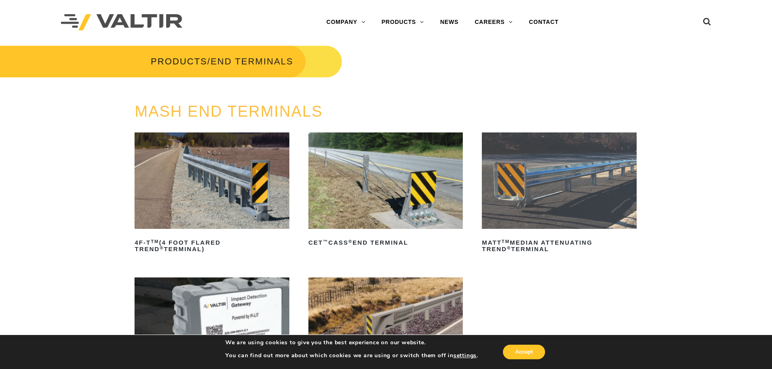 The width and height of the screenshot is (772, 369). What do you see at coordinates (559, 246) in the screenshot?
I see `h2: MATT Median Attenuating TREND Terminal` at bounding box center [559, 246].